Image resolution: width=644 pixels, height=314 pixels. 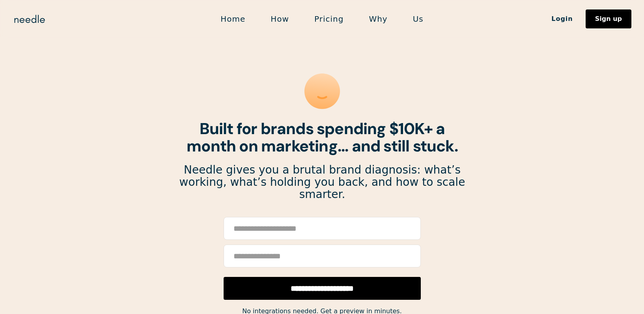 What do you see at coordinates (279, 19) in the screenshot?
I see `a: How` at bounding box center [279, 19].